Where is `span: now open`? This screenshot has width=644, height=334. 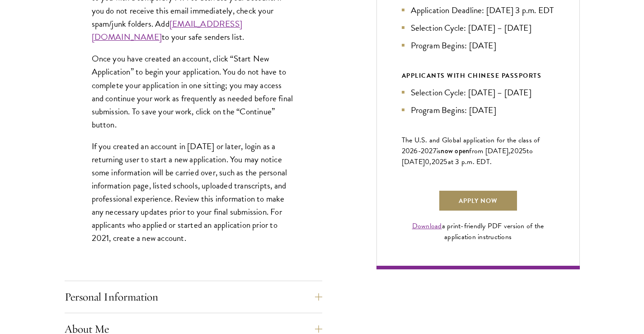
span: now open is located at coordinates (455, 150).